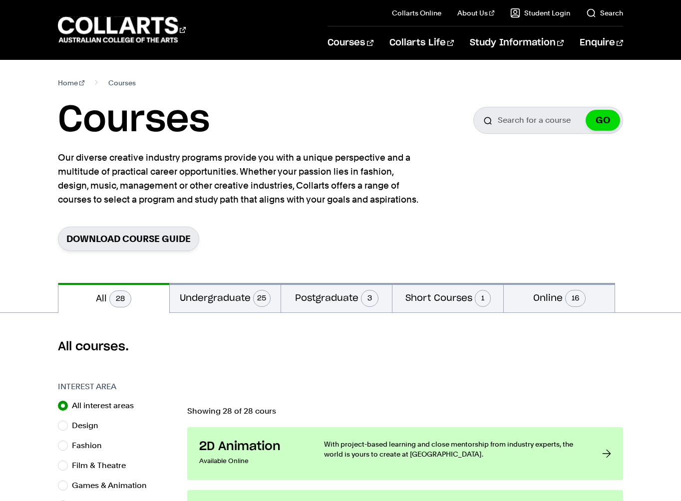 This screenshot has height=501, width=681. Describe the element at coordinates (340, 347) in the screenshot. I see `h2: All courses.` at that location.